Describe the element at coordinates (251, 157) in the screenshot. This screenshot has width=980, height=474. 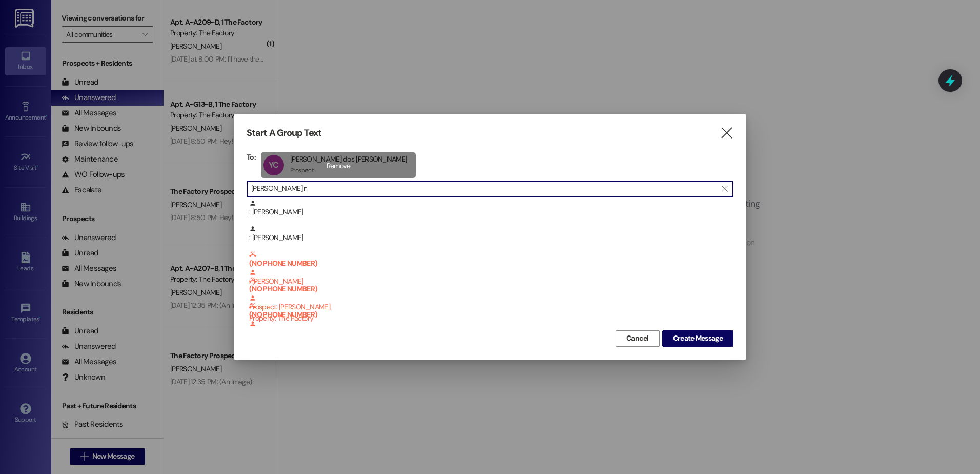
I see `h3: To:` at that location.